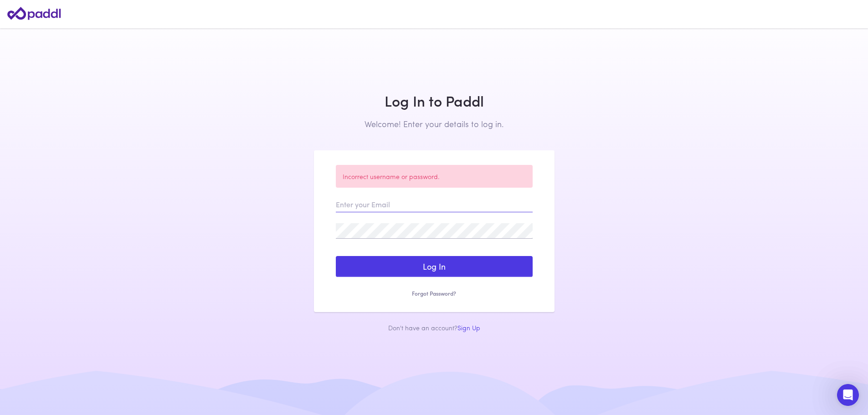 The image size is (868, 415). I want to click on h2: Welcome! Enter your details to log in., so click(434, 124).